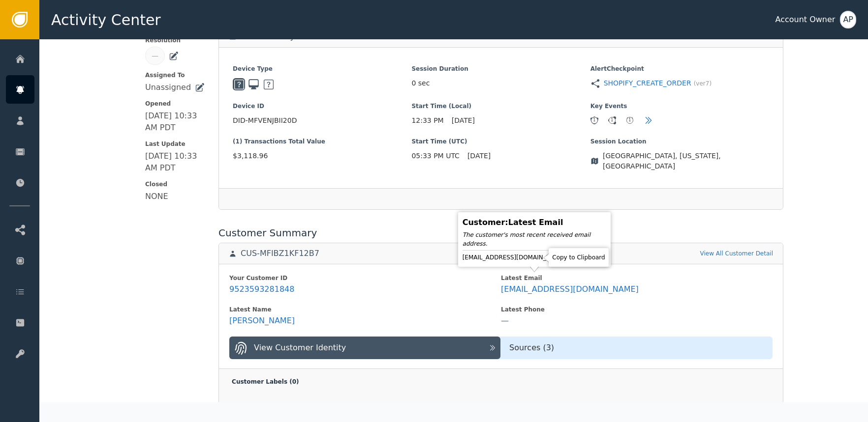  What do you see at coordinates (500, 141) in the screenshot?
I see `span: Start Time (UTC)` at bounding box center [500, 141].